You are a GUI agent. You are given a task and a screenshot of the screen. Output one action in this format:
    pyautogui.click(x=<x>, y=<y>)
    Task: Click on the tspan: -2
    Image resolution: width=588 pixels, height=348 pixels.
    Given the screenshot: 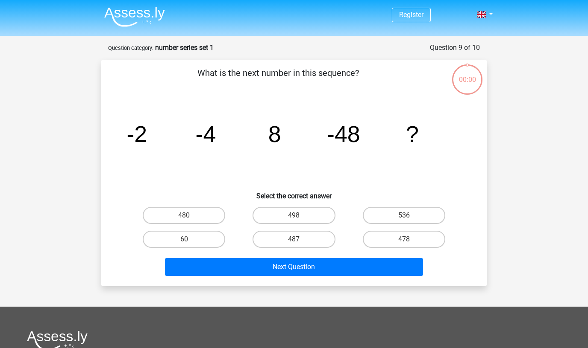 What is the action you would take?
    pyautogui.click(x=137, y=134)
    